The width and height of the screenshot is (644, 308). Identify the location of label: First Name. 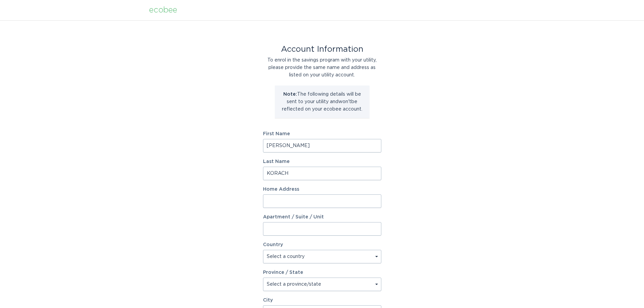
(322, 134).